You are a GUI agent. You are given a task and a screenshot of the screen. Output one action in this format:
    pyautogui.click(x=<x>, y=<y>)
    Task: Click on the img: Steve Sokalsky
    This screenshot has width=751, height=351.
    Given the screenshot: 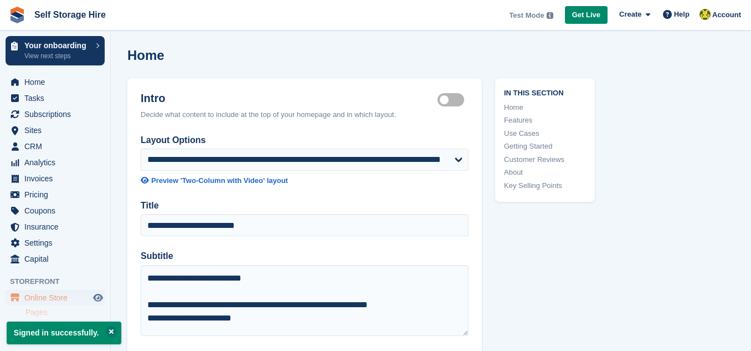 What is the action you would take?
    pyautogui.click(x=705, y=14)
    